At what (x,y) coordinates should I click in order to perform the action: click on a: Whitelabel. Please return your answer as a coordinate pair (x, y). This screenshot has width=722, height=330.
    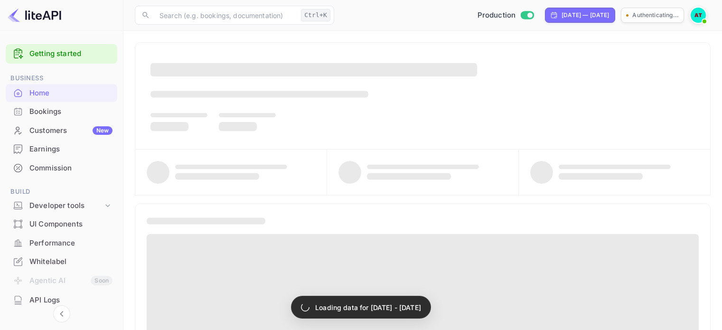
    Looking at the image, I should click on (61, 261).